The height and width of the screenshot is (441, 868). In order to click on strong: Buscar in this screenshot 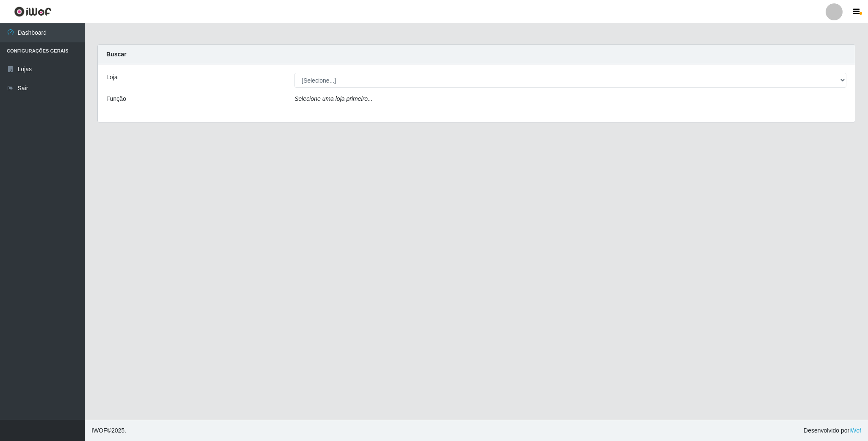, I will do `click(116, 54)`.